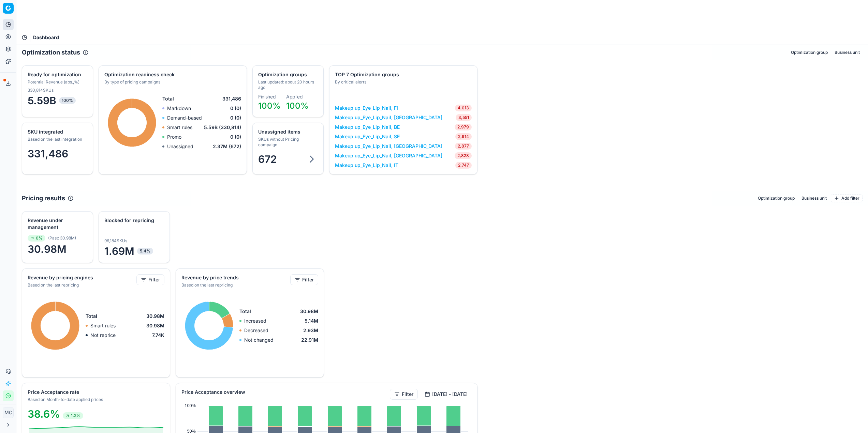  I want to click on span: 1.2%, so click(73, 416).